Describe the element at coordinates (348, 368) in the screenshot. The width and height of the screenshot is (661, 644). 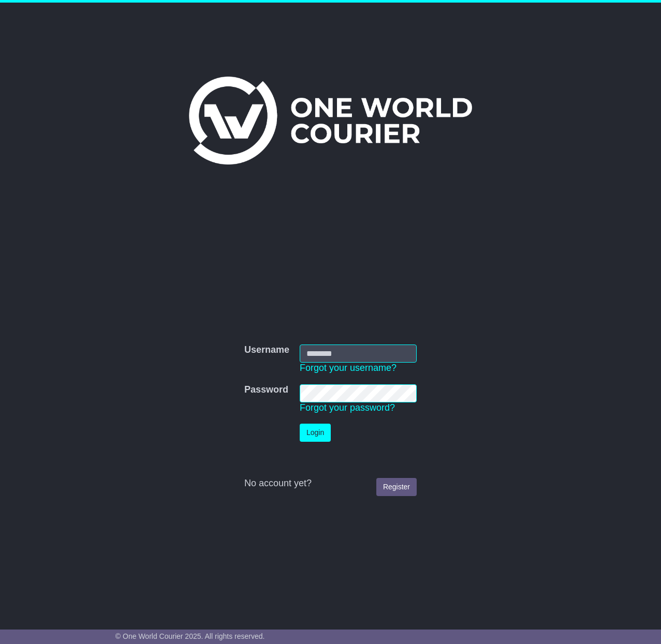
I see `a: Forgot your username?` at that location.